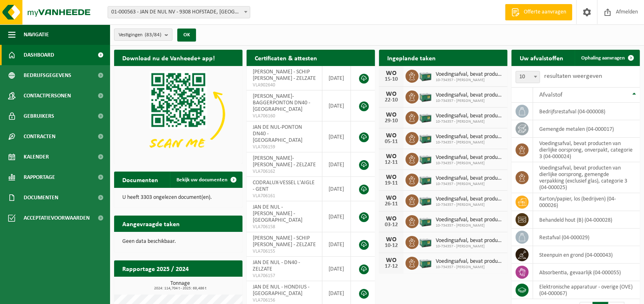 The image size is (644, 304). What do you see at coordinates (586, 202) in the screenshot?
I see `td: karton/papier, los (bedrijven) (04-000026)` at bounding box center [586, 202].